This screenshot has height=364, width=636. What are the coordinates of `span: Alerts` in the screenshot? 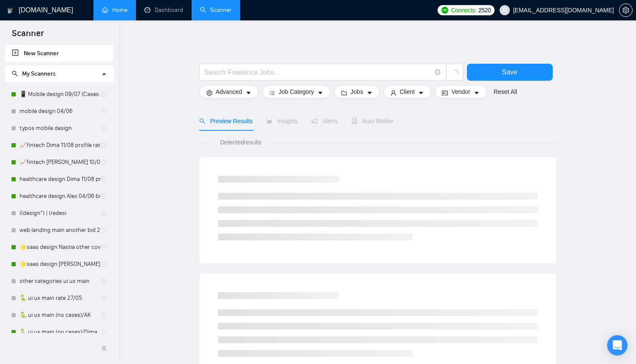 It's located at (324, 121).